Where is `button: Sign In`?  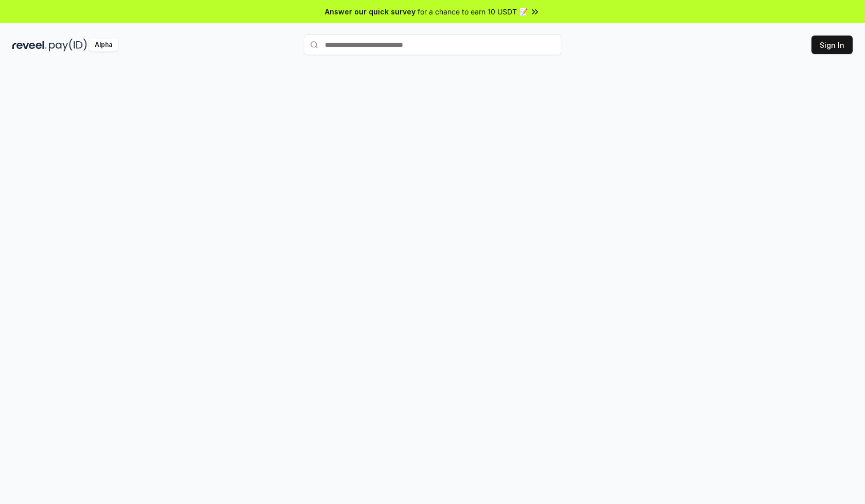 button: Sign In is located at coordinates (832, 45).